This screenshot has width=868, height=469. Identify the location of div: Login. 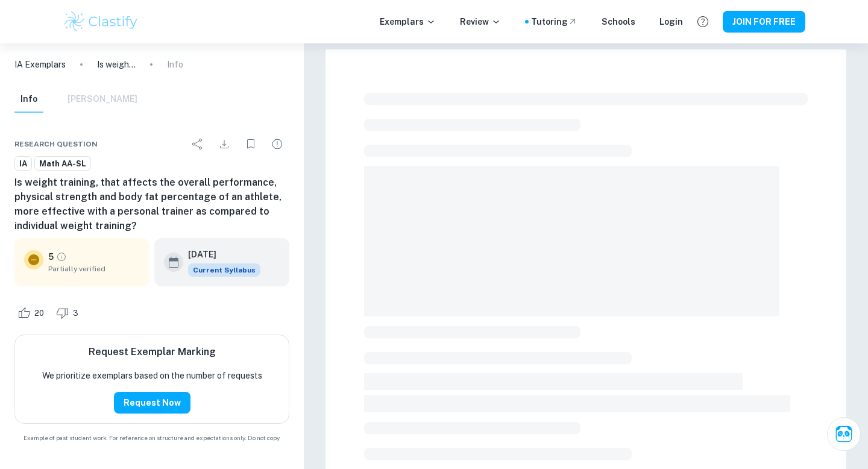
(671, 22).